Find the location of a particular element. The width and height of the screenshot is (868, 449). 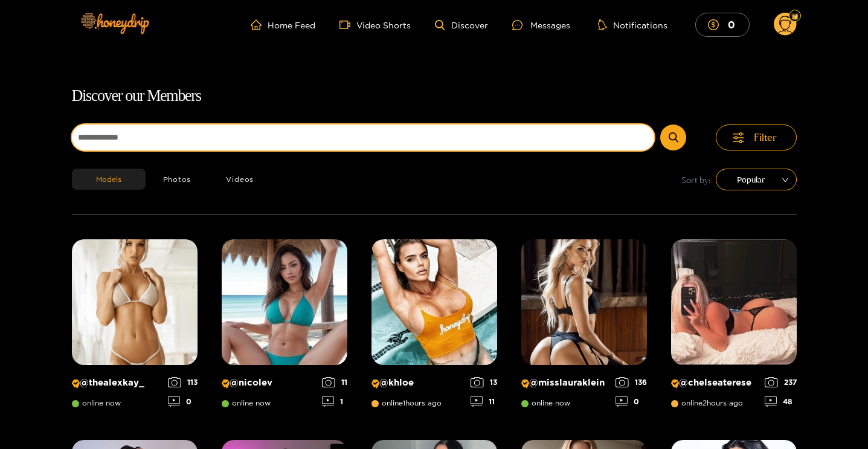

p: @ chelseaterese is located at coordinates (714, 383).